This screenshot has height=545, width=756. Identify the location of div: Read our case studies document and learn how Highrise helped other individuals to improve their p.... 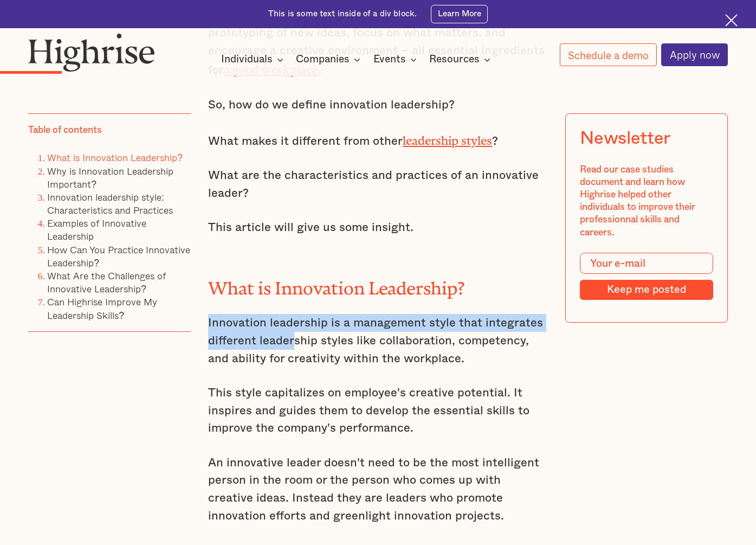
(645, 200).